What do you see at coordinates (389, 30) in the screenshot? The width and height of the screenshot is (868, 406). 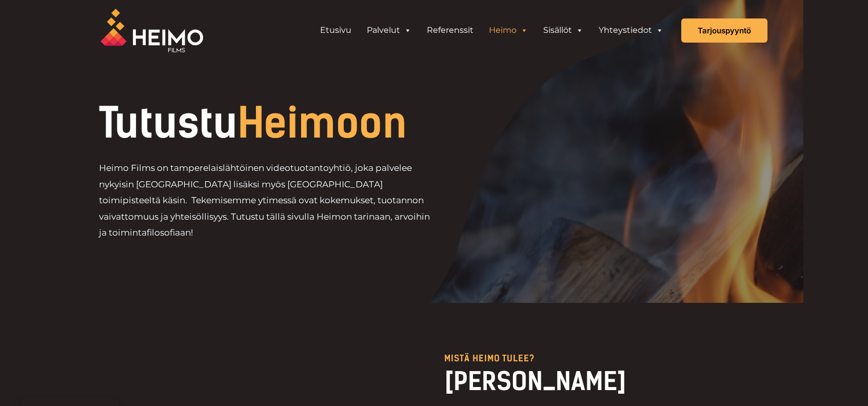 I see `a: Palvelut` at bounding box center [389, 30].